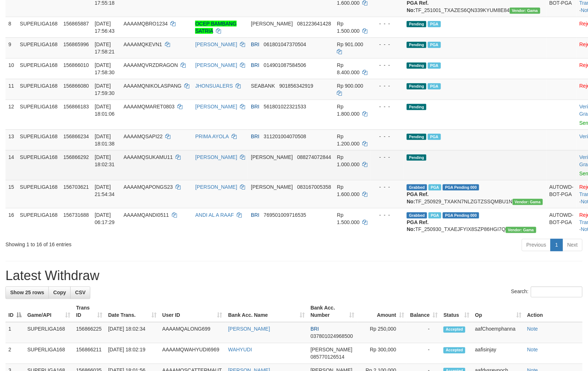  Describe the element at coordinates (27, 293) in the screenshot. I see `a: Show 25 rows` at that location.